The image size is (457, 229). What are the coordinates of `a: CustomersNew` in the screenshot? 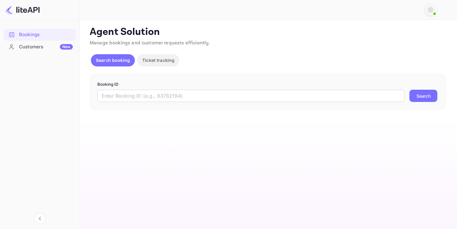 It's located at (40, 47).